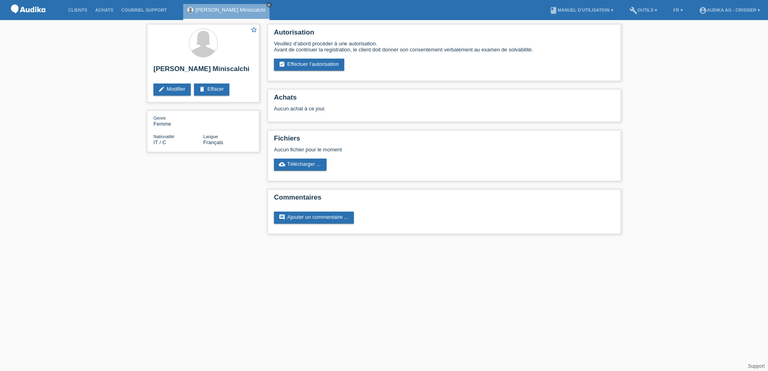  I want to click on i: comment, so click(282, 217).